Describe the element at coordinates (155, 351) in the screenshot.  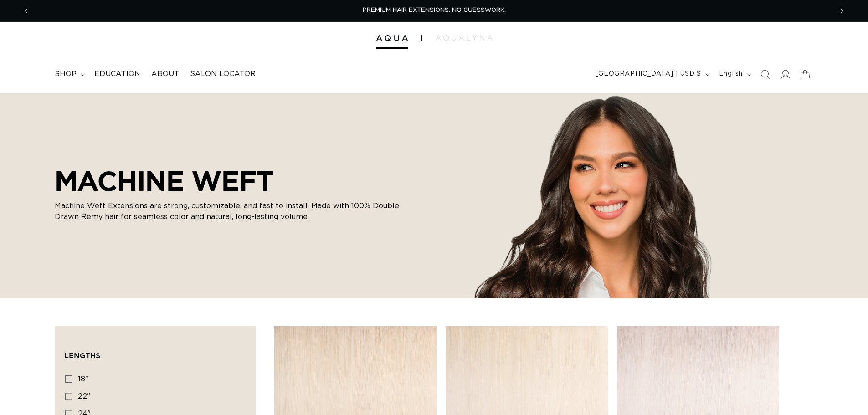
I see `summary: Lengths (0 selected)` at that location.